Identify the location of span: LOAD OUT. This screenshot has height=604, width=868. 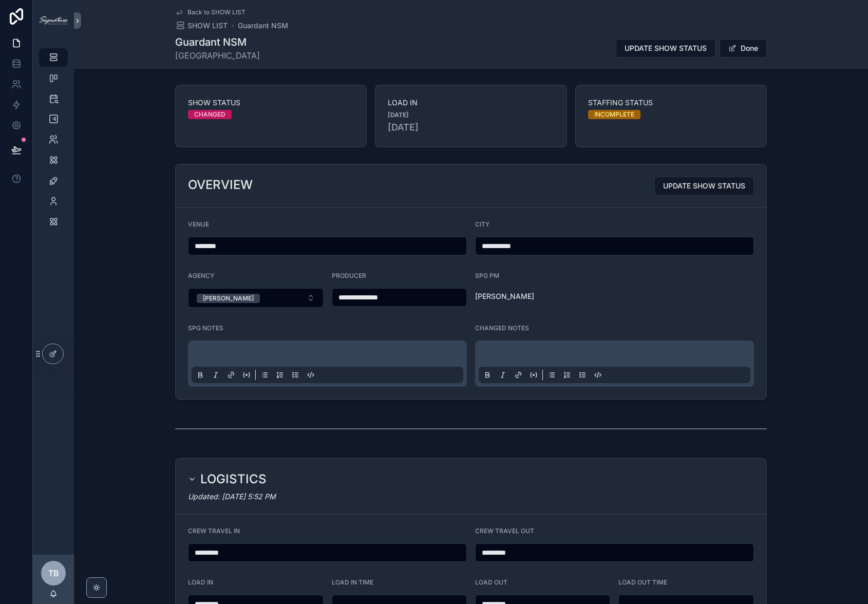
(491, 582).